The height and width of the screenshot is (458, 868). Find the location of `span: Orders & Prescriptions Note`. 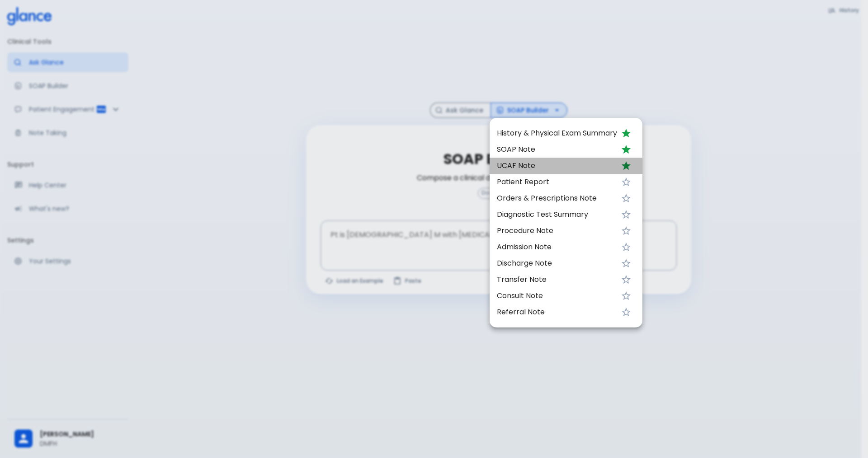

span: Orders & Prescriptions Note is located at coordinates (557, 199).